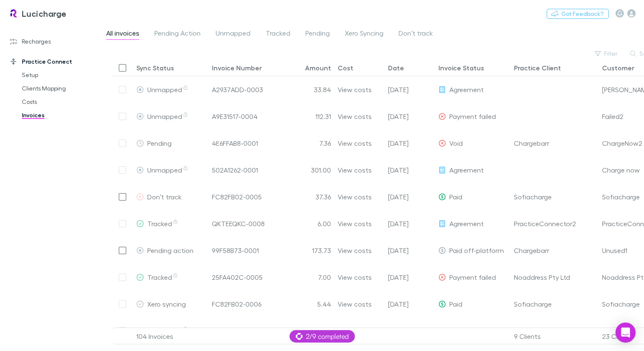  Describe the element at coordinates (309, 224) in the screenshot. I see `div: 6.00` at that location.